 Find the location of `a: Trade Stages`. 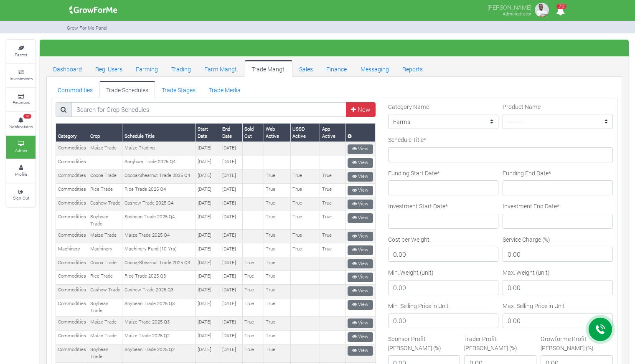

a: Trade Stages is located at coordinates (178, 90).